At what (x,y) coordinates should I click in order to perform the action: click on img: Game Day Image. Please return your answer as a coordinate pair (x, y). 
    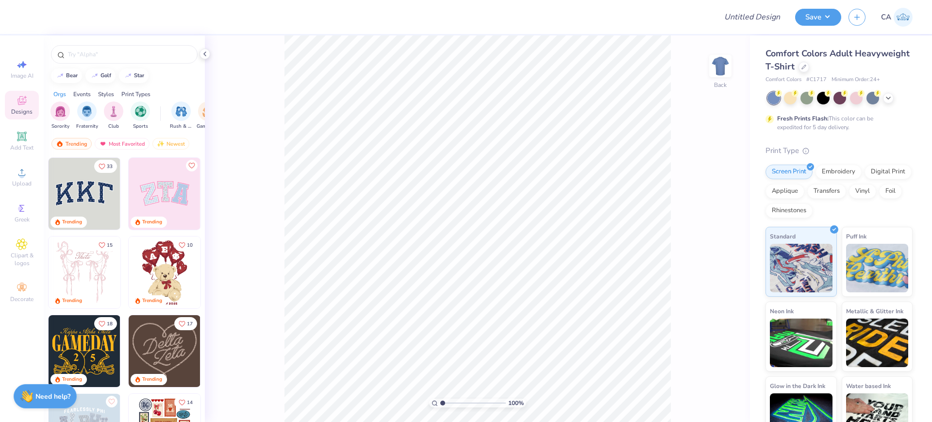
    Looking at the image, I should click on (208, 111).